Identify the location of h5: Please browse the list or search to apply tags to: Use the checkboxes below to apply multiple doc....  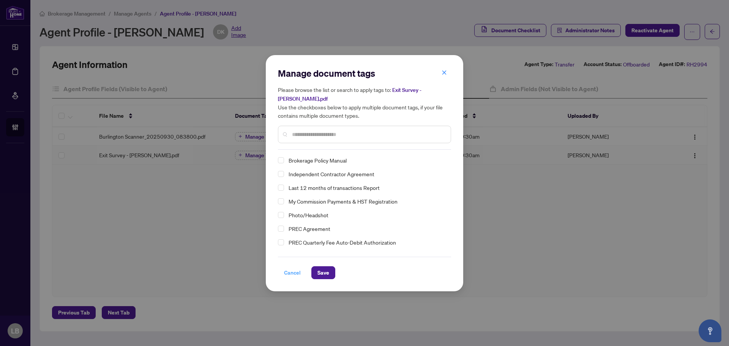
(365, 103).